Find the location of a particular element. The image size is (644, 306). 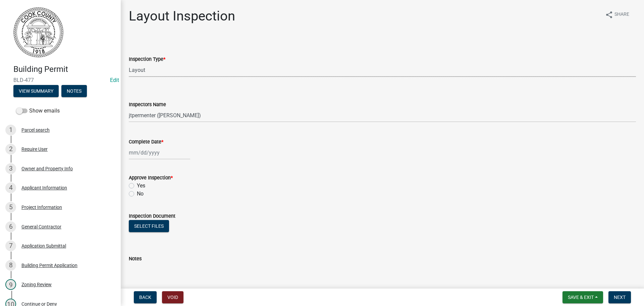

div: 4 is located at coordinates (11, 187).